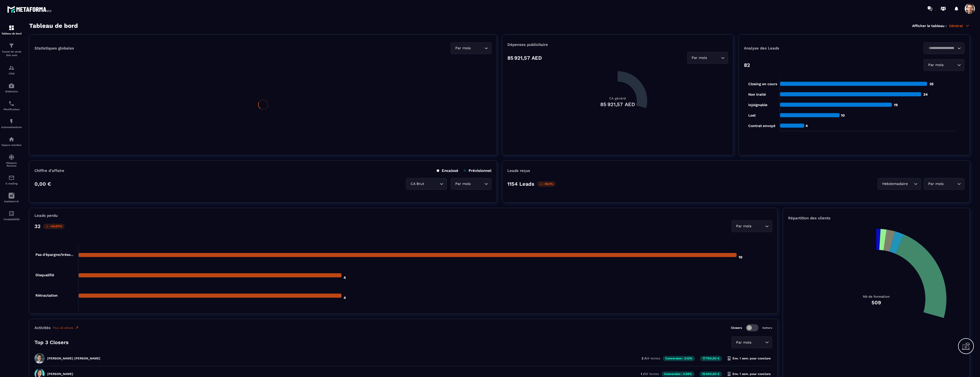  Describe the element at coordinates (12, 178) in the screenshot. I see `img: email` at that location.